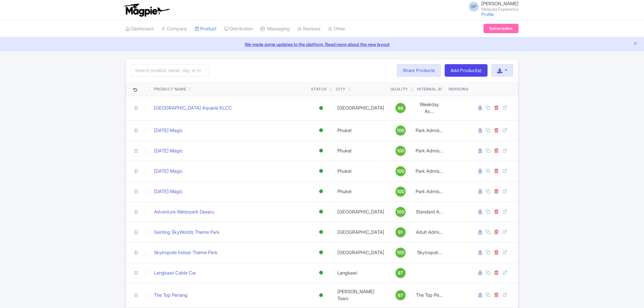 The image size is (644, 308). Describe the element at coordinates (186, 253) in the screenshot. I see `a: Skytropolis Indoor Theme Park` at that location.